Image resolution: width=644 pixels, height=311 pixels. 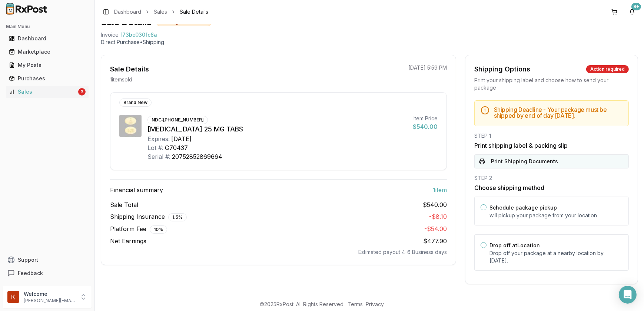 I want to click on div: G70437, so click(x=176, y=148).